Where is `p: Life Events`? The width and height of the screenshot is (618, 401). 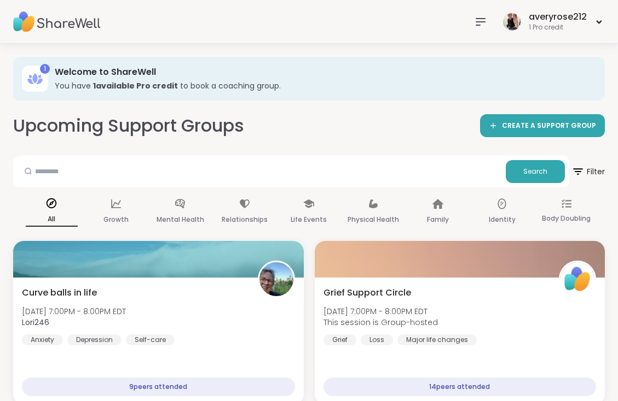 p: Life Events is located at coordinates (308, 220).